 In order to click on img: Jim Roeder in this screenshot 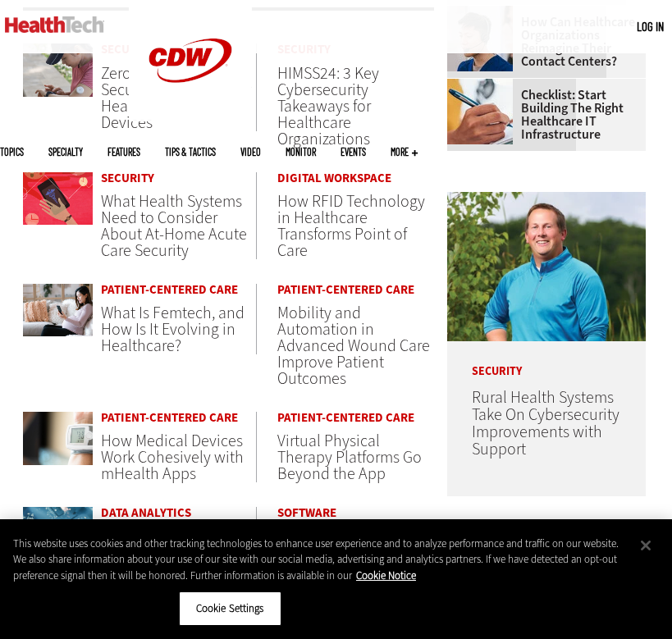, I will do `click(546, 267)`.